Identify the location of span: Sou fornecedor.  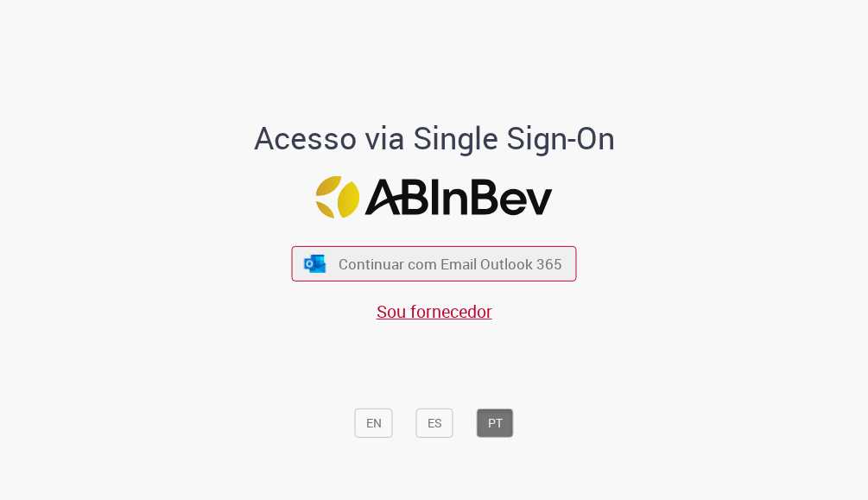
(434, 311).